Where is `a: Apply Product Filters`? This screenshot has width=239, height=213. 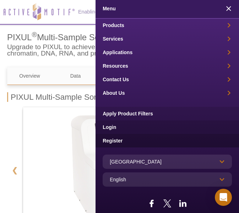
a: Apply Product Filters is located at coordinates (168, 113).